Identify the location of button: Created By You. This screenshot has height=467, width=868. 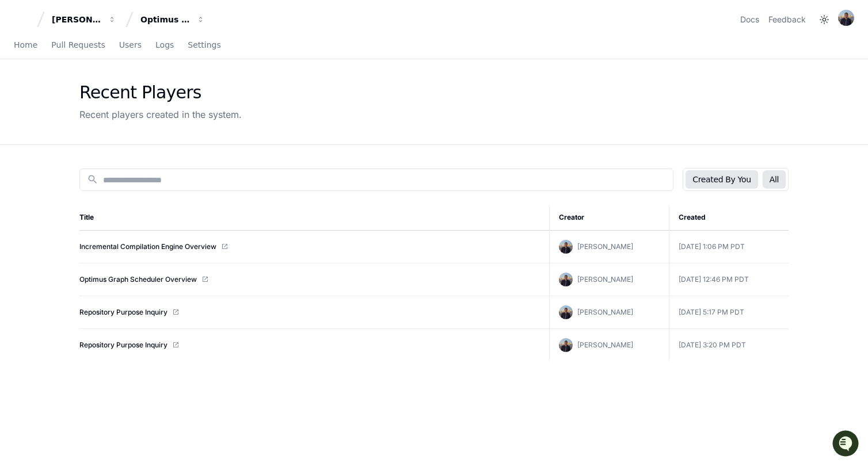
(722, 179).